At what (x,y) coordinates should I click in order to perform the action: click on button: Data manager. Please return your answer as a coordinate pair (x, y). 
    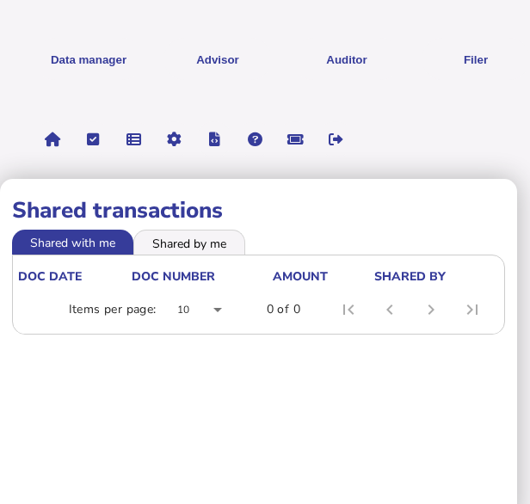
    Looking at the image, I should click on (133, 139).